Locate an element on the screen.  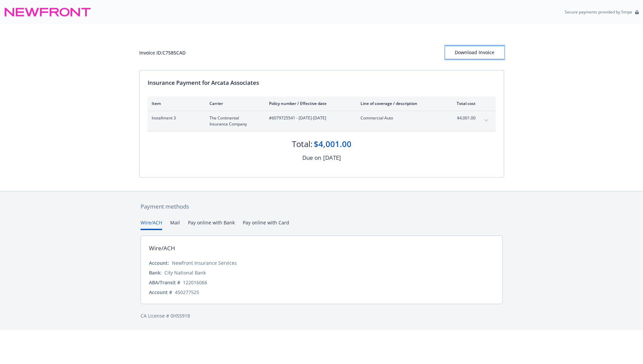
div: Invoice ID: C7585CAD is located at coordinates (163, 53).